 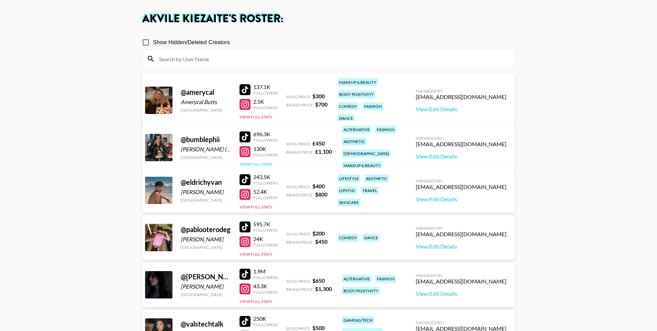 I want to click on div: lipsync, so click(x=347, y=190).